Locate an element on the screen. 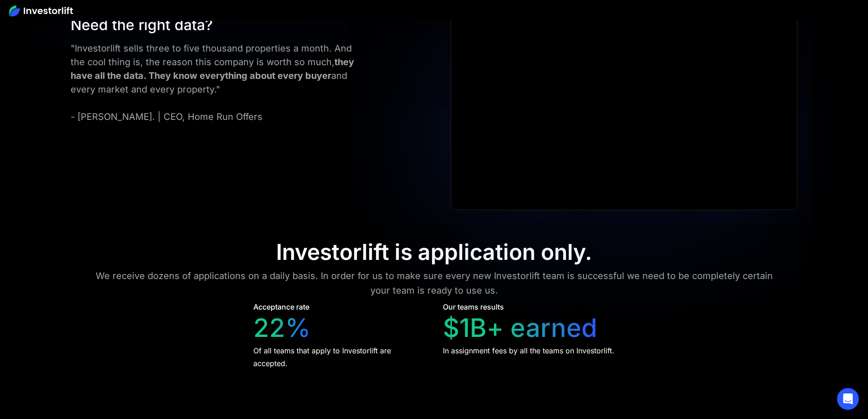 Image resolution: width=868 pixels, height=419 pixels. div: Investorlift is application only. is located at coordinates (434, 252).